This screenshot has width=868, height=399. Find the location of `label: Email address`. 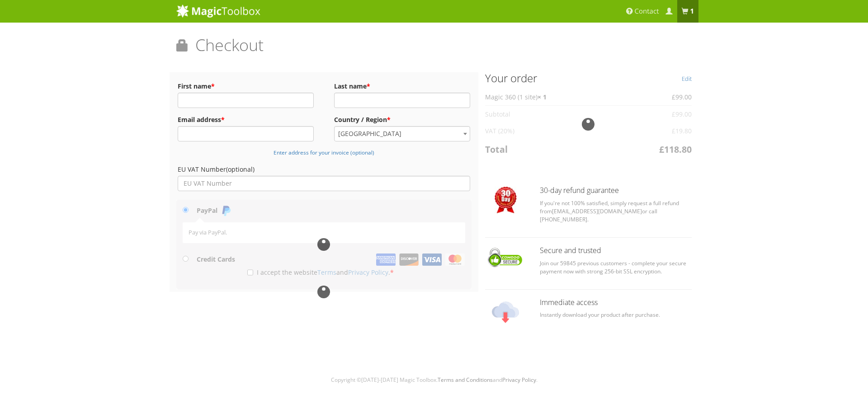

label: Email address is located at coordinates (246, 120).